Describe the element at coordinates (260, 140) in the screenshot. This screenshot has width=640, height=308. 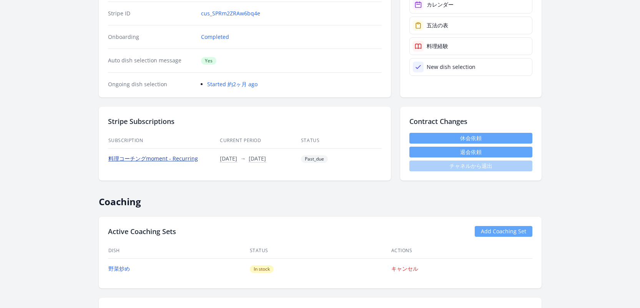
I see `th: Current Period` at that location.